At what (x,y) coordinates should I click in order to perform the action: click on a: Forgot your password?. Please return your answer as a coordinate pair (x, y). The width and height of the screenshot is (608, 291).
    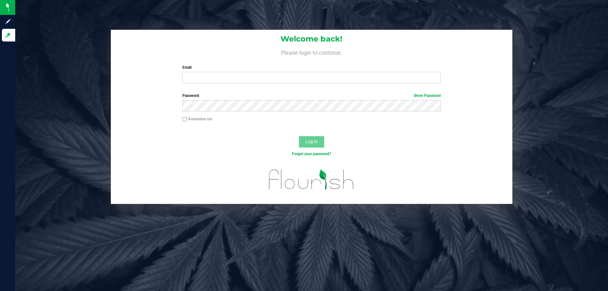
    Looking at the image, I should click on (312, 154).